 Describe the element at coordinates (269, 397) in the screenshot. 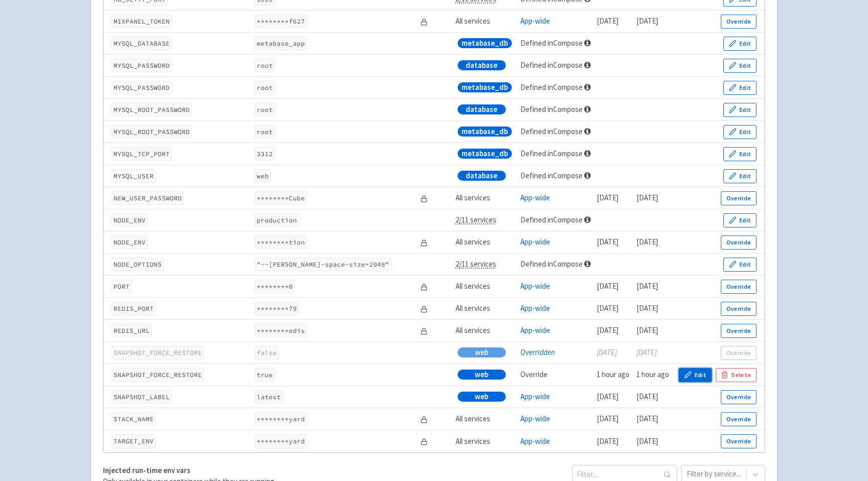

I see `code: latest` at that location.